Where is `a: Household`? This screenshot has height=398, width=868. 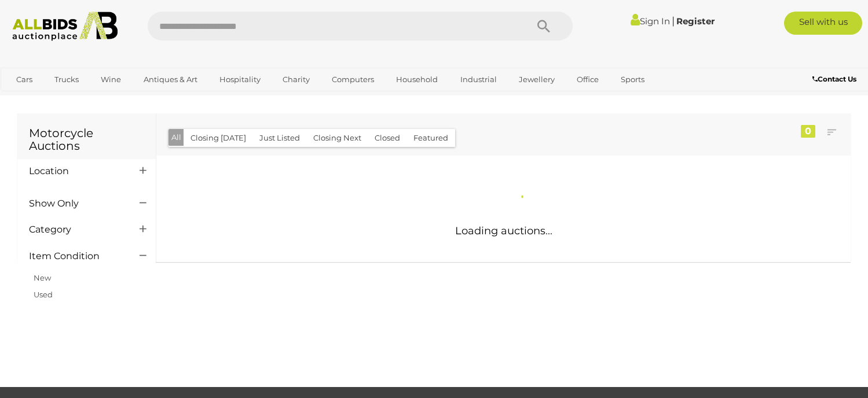 a: Household is located at coordinates (417, 79).